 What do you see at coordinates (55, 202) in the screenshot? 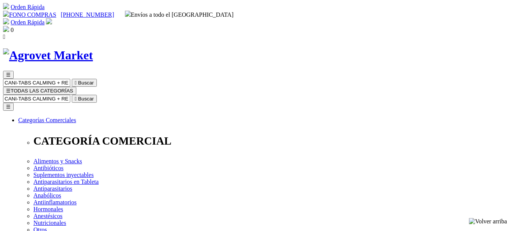
I see `a: Antiinflamatorios` at bounding box center [55, 202].